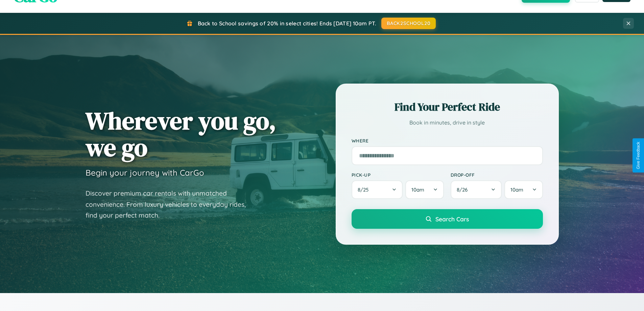 The width and height of the screenshot is (644, 311). Describe the element at coordinates (181, 134) in the screenshot. I see `h1: Wherever you go, we go` at that location.